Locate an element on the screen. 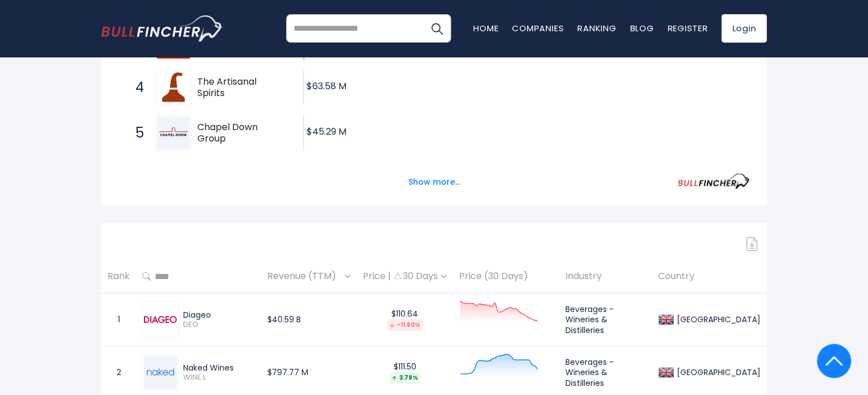 This screenshot has width=868, height=395. button: Search is located at coordinates (436, 29).